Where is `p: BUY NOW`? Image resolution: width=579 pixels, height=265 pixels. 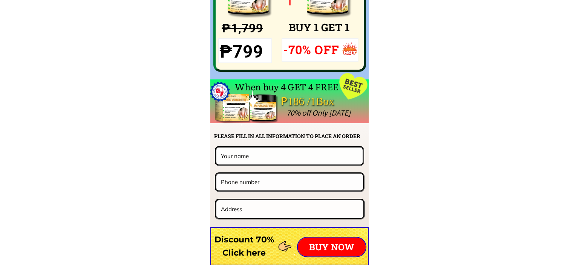 p: BUY NOW is located at coordinates (332, 247).